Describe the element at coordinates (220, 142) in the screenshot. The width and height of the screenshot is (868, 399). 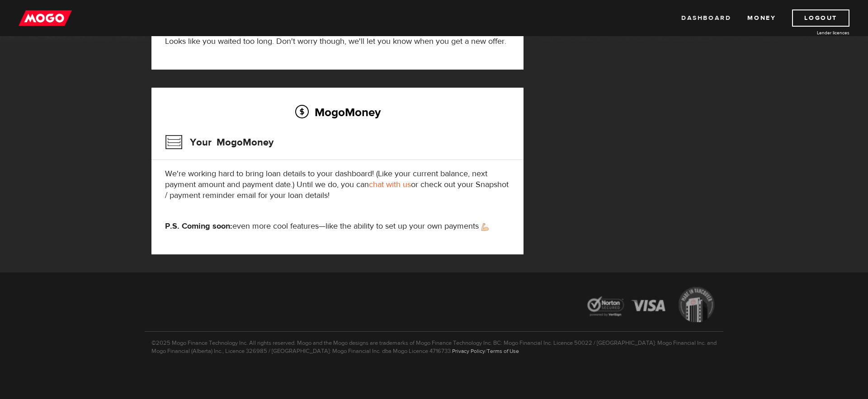
I see `h3: Your MogoMoney` at that location.